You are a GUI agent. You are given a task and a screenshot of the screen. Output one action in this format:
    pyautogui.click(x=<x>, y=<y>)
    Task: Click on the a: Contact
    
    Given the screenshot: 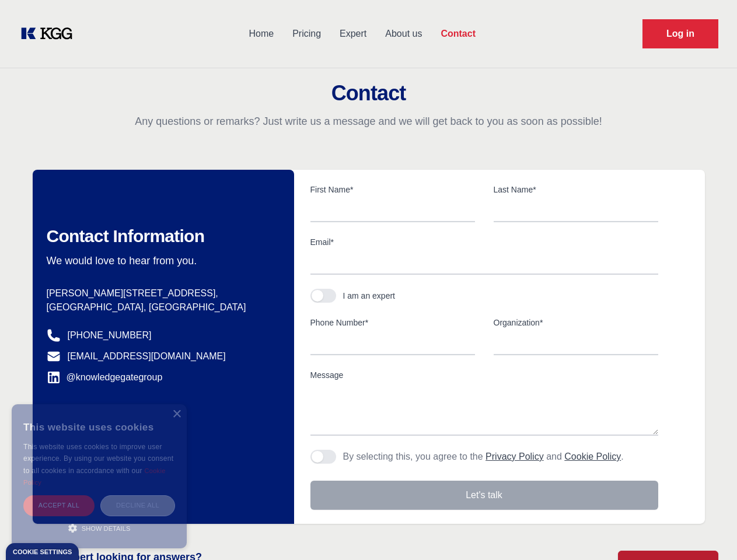 What is the action you would take?
    pyautogui.click(x=458, y=34)
    